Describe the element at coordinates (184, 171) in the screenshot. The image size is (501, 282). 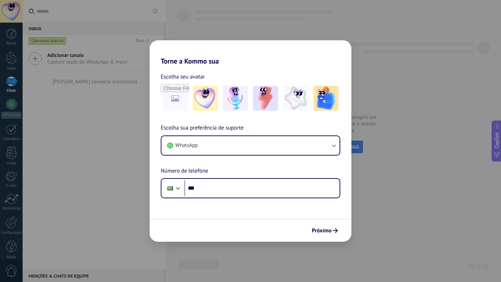
I see `span: Número de telefone` at that location.